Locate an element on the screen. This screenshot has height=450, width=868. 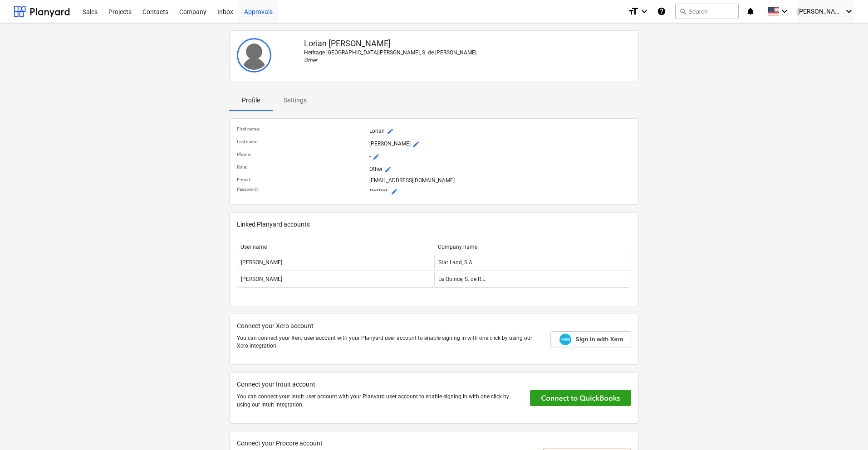
p: You can connect your Xero user account with your Planyard user account to enable signing in with ... is located at coordinates (390, 342).